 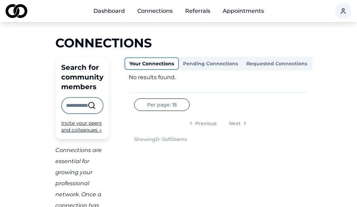 What do you see at coordinates (161, 140) in the screenshot?
I see `div: Showing 0 - 0 of 0 items` at bounding box center [161, 140].